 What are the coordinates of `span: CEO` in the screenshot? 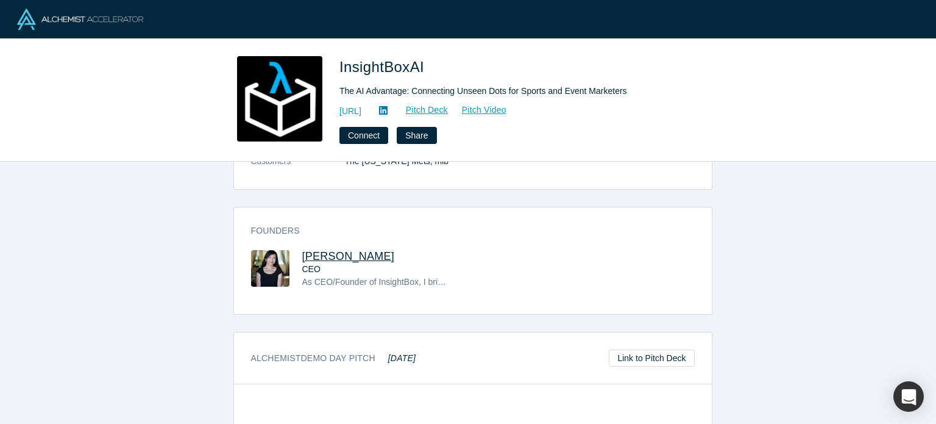 It's located at (312, 269).